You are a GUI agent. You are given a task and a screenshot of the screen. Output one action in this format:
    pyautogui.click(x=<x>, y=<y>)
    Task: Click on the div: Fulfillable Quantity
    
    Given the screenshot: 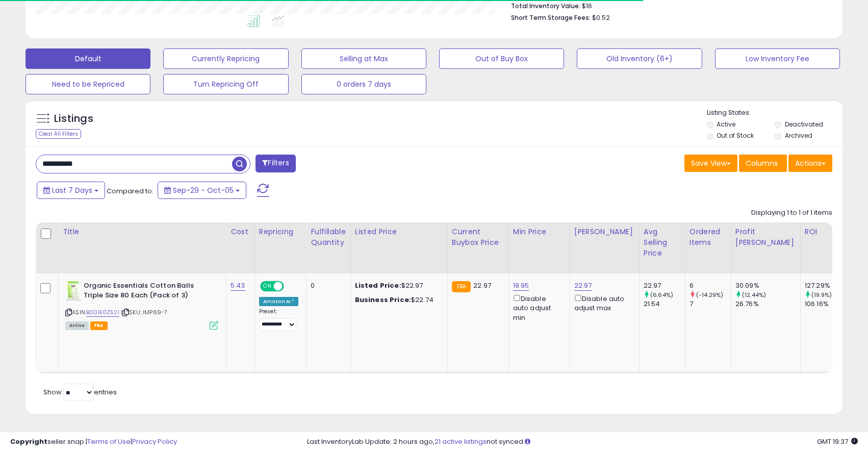 What is the action you would take?
    pyautogui.click(x=328, y=237)
    